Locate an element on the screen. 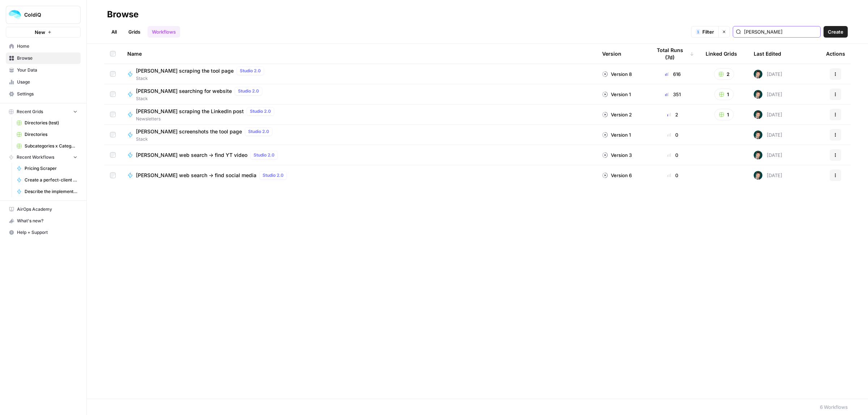 This screenshot has height=415, width=868. span: Help + Support is located at coordinates (47, 232).